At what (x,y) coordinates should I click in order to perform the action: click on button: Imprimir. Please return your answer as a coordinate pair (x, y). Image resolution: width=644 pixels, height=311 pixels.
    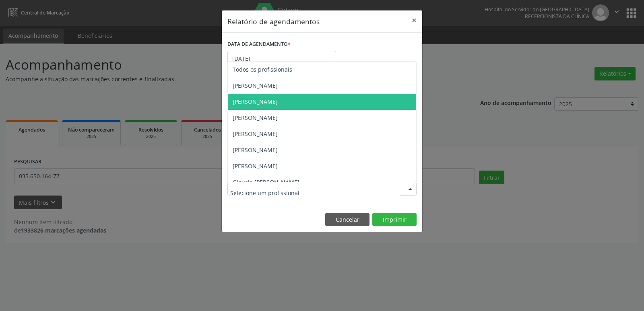
    Looking at the image, I should click on (395, 220).